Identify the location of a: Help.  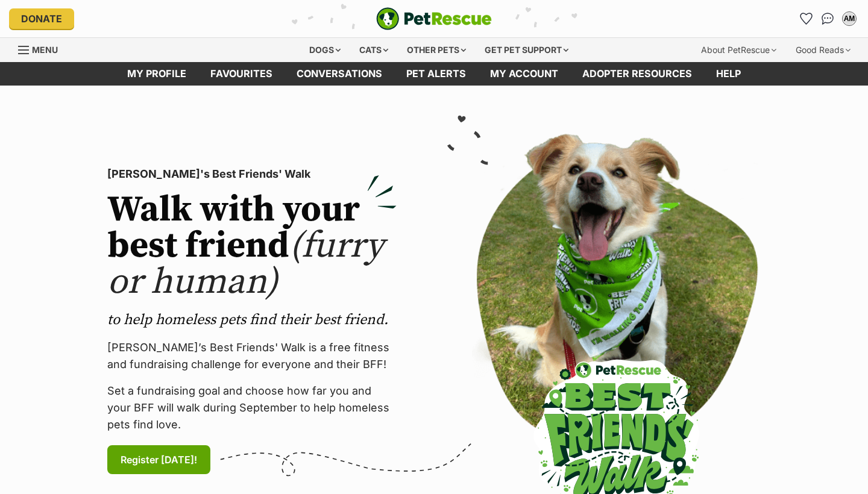
(728, 74).